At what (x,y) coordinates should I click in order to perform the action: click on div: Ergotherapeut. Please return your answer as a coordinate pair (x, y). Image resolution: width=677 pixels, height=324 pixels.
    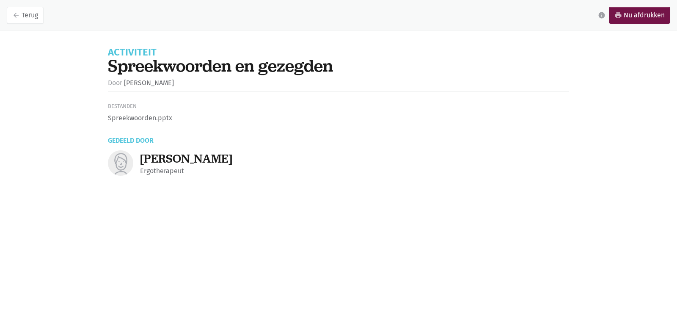
    Looking at the image, I should click on (354, 171).